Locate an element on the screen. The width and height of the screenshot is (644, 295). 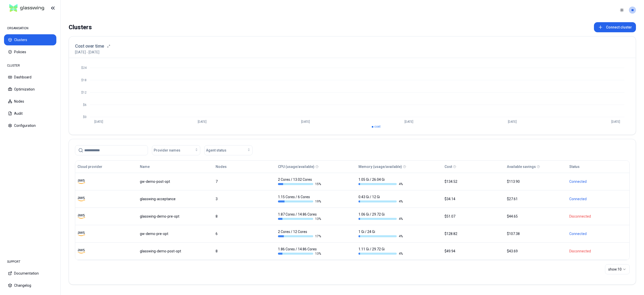
div: 19 % is located at coordinates (300, 201).